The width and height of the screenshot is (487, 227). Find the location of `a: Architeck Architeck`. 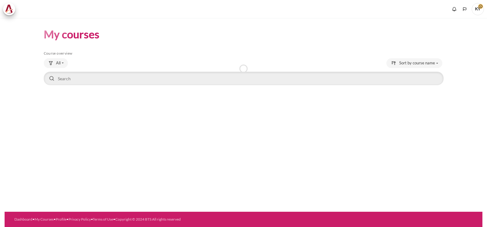

a: Architeck Architeck is located at coordinates (11, 9).